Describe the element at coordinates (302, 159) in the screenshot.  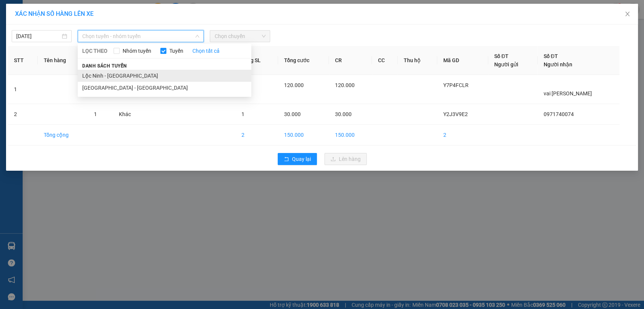
I see `span: Quay lại` at that location.